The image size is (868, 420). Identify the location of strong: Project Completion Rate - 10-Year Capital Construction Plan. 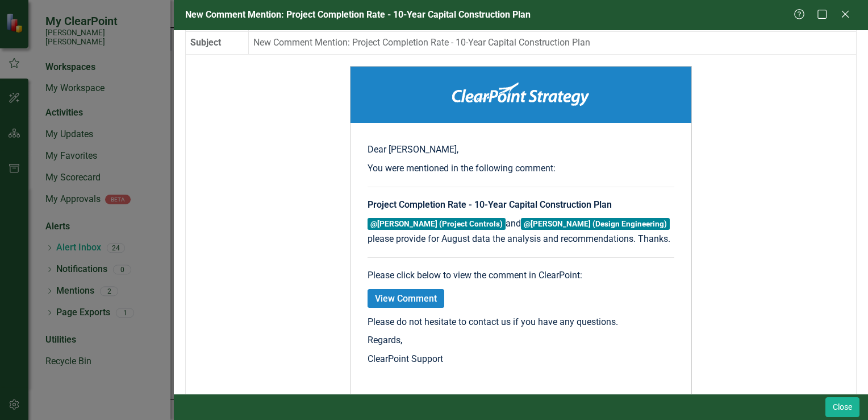
(490, 204).